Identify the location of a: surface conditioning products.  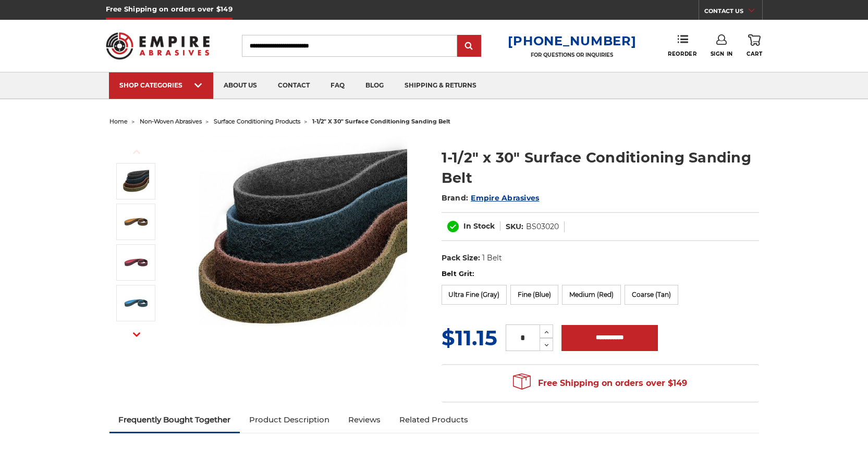
(257, 121).